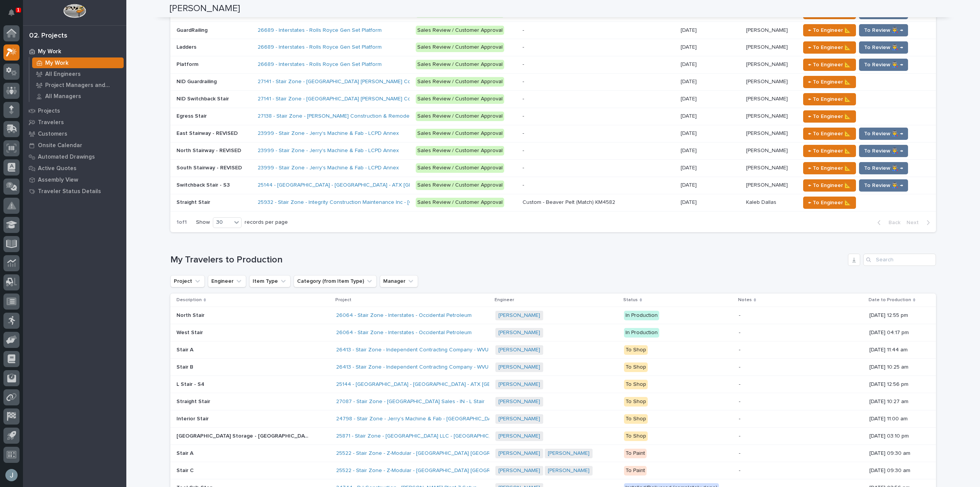 This screenshot has height=487, width=980. What do you see at coordinates (185, 366) in the screenshot?
I see `p: Stair B` at bounding box center [185, 366].